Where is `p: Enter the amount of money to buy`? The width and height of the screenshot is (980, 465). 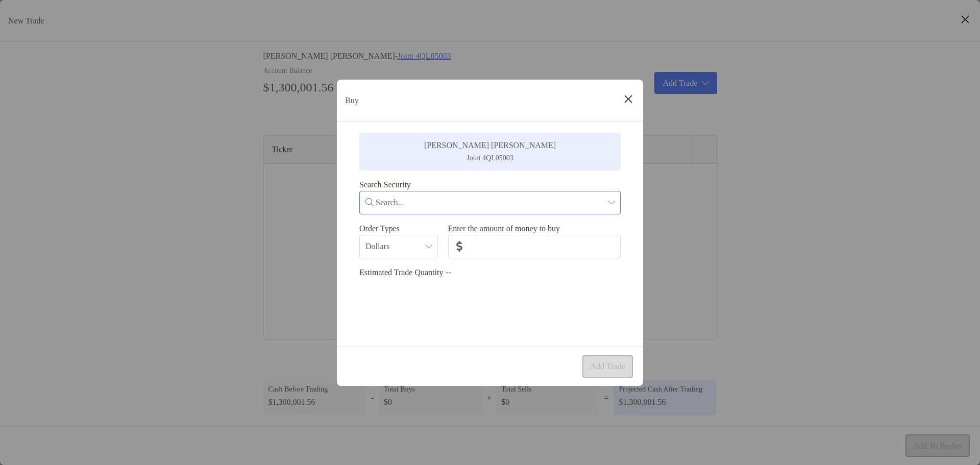 p: Enter the amount of money to buy is located at coordinates (534, 228).